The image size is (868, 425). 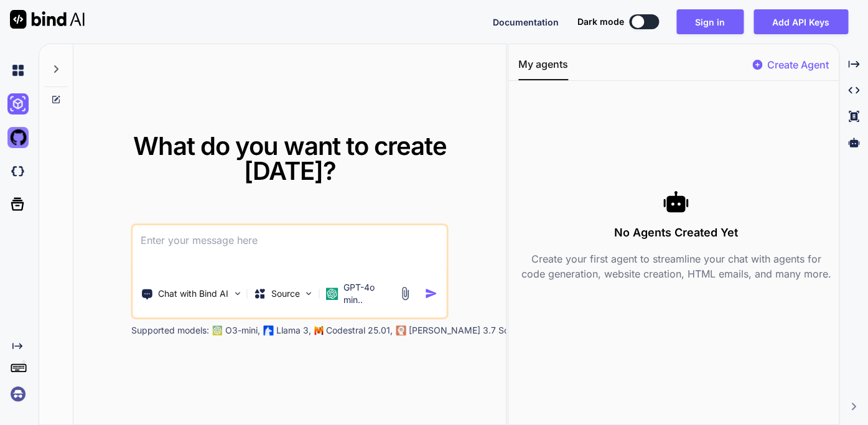 I want to click on p: Create Agent, so click(x=797, y=65).